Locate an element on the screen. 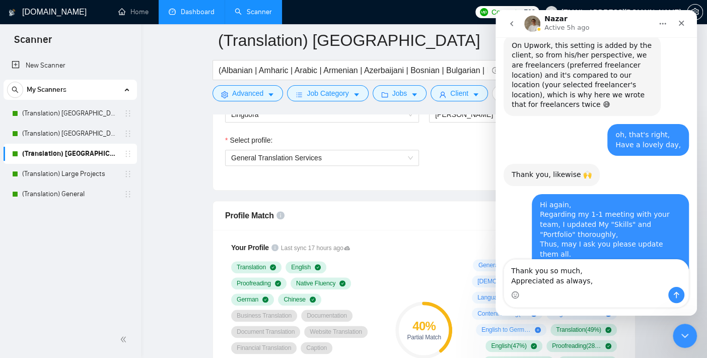 This screenshot has height=358, width=707. a: (Translation) Large Projects is located at coordinates (70, 174).